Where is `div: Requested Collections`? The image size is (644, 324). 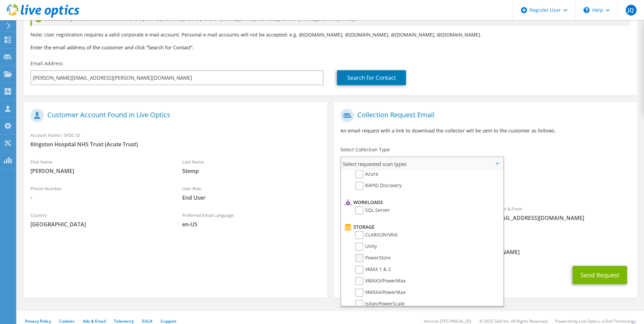
div: Requested Collections is located at coordinates (485, 186).